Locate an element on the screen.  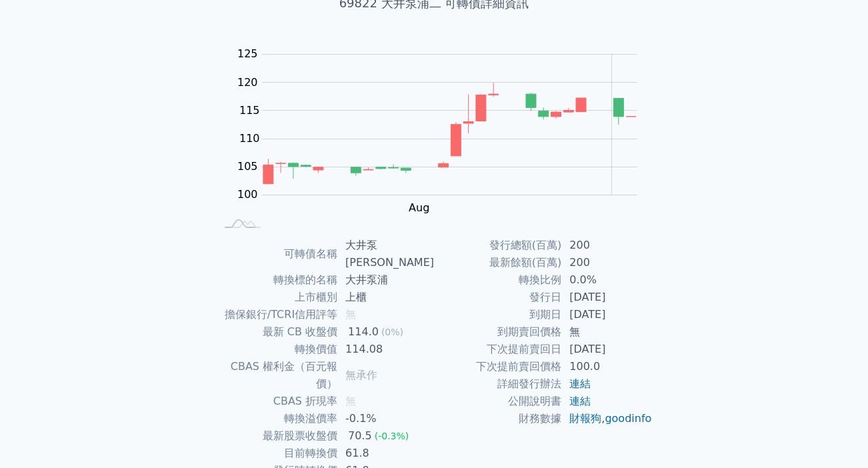
td: 目前轉換價 is located at coordinates (276, 453).